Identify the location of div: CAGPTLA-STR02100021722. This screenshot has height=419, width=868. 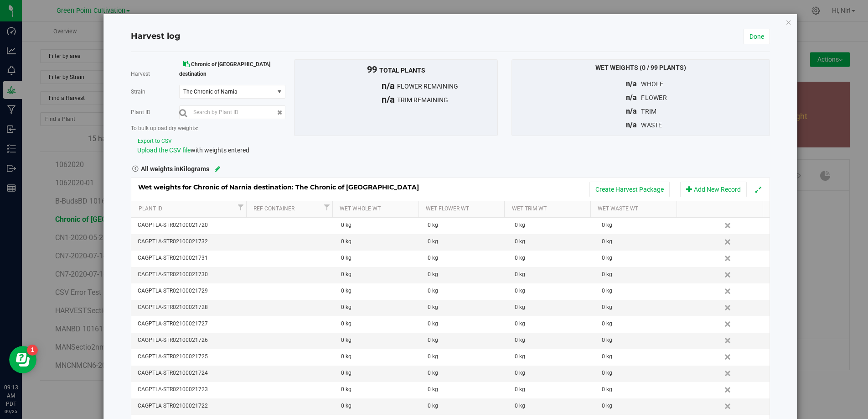
(192, 405).